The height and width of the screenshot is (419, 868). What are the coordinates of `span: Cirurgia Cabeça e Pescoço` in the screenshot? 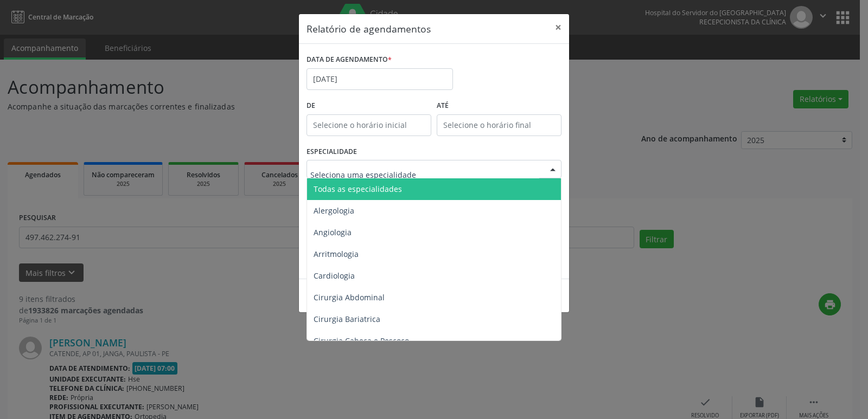 It's located at (361, 341).